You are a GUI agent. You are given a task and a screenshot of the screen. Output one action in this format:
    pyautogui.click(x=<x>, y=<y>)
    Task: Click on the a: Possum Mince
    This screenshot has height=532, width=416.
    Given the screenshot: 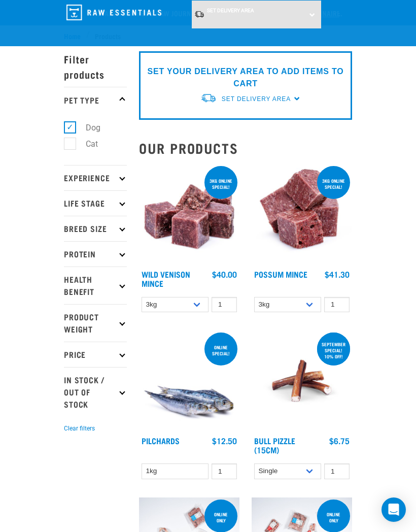 What is the action you would take?
    pyautogui.click(x=281, y=274)
    